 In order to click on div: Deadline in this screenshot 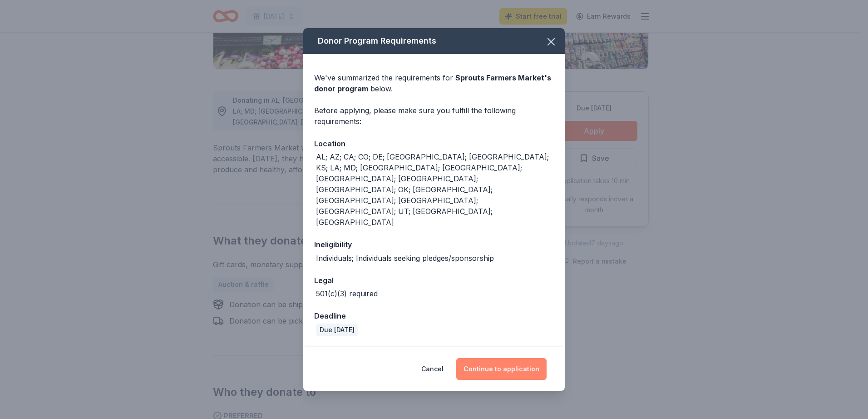, I will do `click(434, 316)`.